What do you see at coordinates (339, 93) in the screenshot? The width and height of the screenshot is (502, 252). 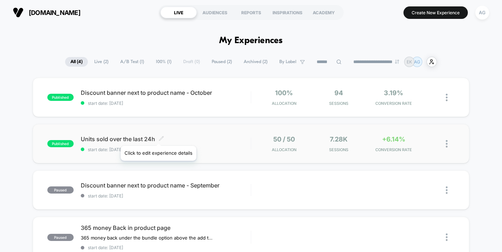 I see `span: 94` at bounding box center [339, 93].